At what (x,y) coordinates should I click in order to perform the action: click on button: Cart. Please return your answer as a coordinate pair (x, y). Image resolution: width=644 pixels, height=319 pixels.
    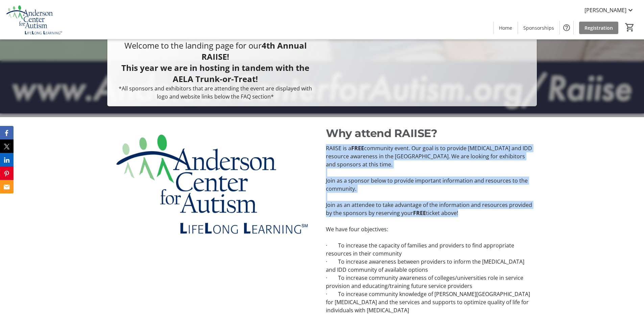
    Looking at the image, I should click on (629, 27).